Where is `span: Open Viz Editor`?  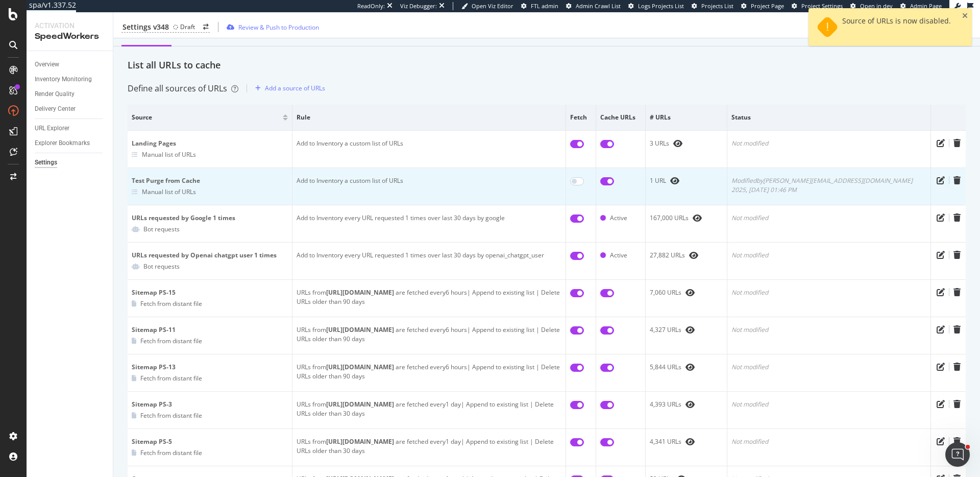 span: Open Viz Editor is located at coordinates (493, 6).